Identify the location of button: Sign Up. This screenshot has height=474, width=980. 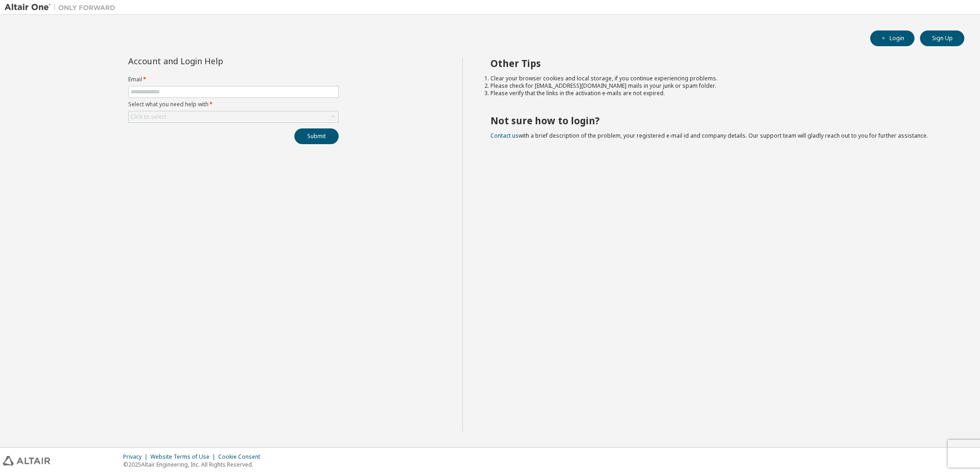
(942, 39).